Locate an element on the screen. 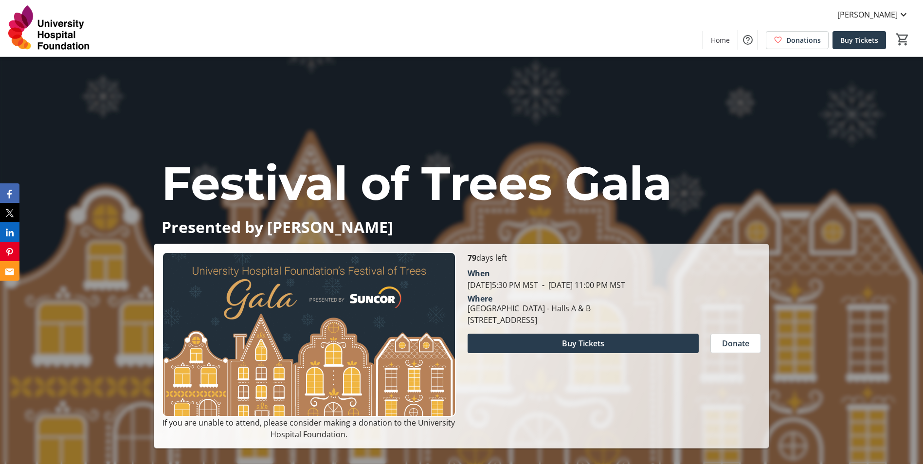  img: University Hospital Foundation's Logo is located at coordinates (49, 28).